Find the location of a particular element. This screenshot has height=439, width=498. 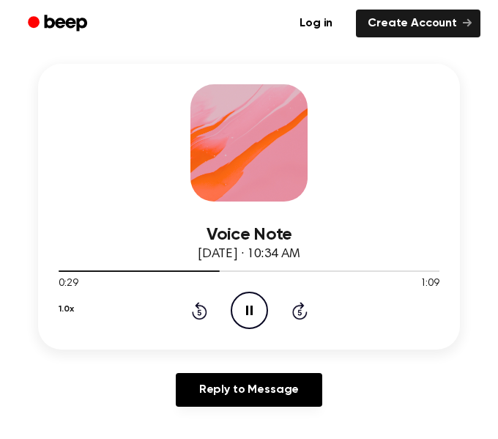

button: 1.0x is located at coordinates (66, 309).